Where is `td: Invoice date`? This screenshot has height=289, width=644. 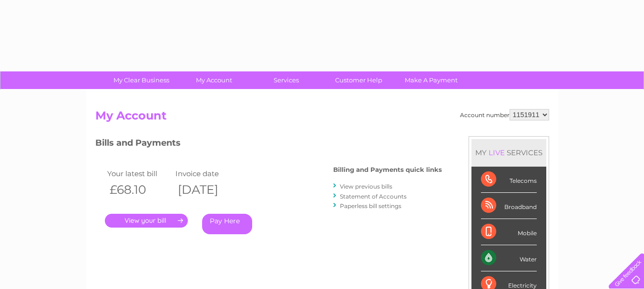
td: Invoice date is located at coordinates (207, 173).